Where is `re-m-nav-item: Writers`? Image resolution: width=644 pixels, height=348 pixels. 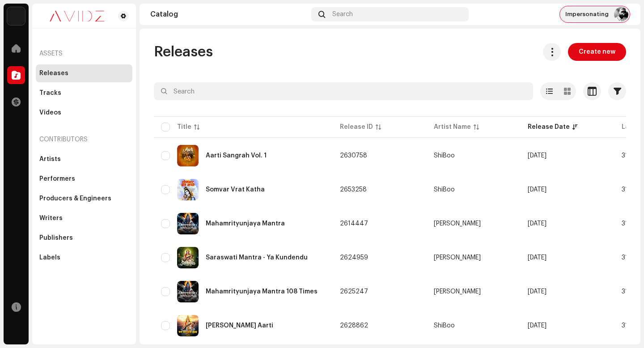 re-m-nav-item: Writers is located at coordinates (84, 219).